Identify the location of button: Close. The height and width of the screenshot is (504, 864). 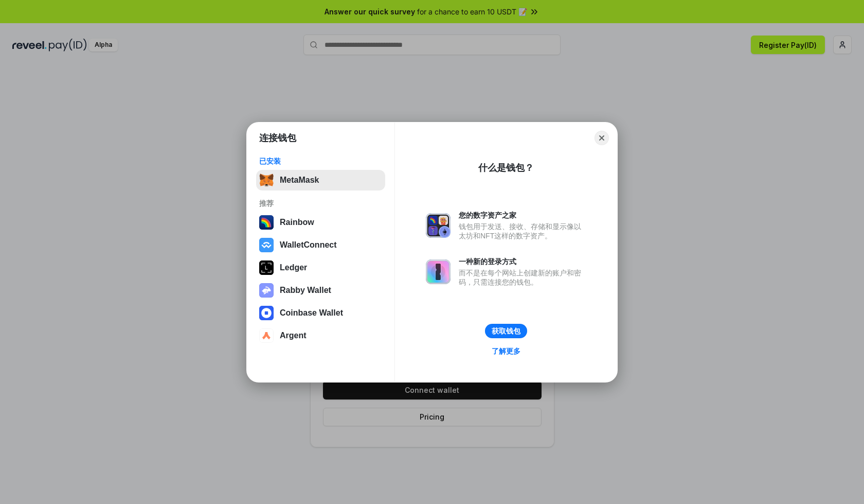
(602, 138).